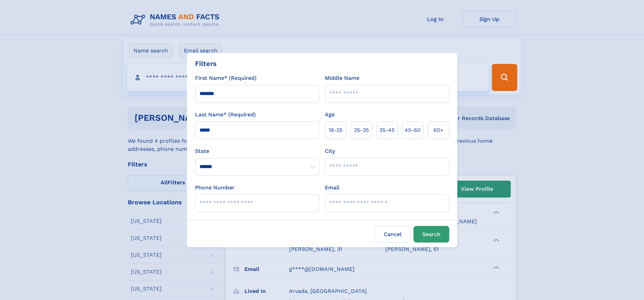  I want to click on label: Phone Number, so click(215, 188).